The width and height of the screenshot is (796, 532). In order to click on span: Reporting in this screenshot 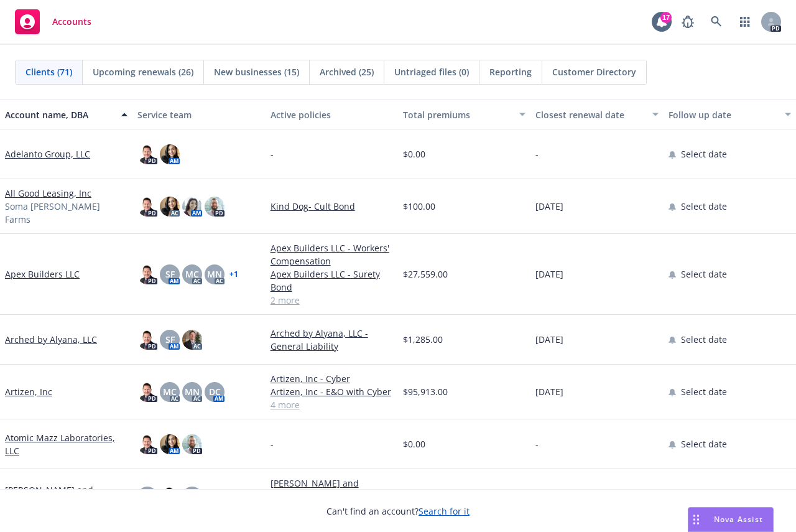, I will do `click(511, 72)`.